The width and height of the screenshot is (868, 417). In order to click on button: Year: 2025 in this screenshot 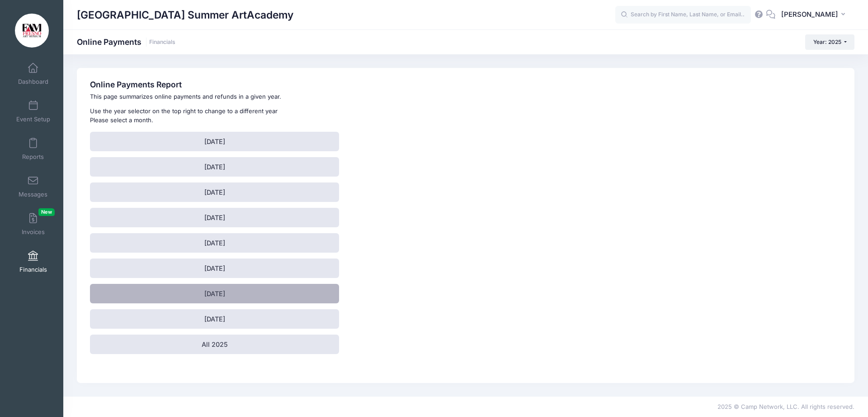, I will do `click(830, 42)`.